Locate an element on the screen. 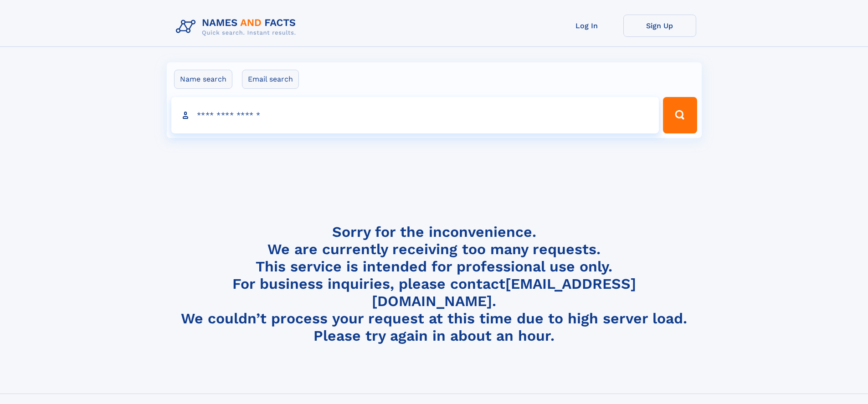 The height and width of the screenshot is (404, 868). button: Search Button is located at coordinates (680, 115).